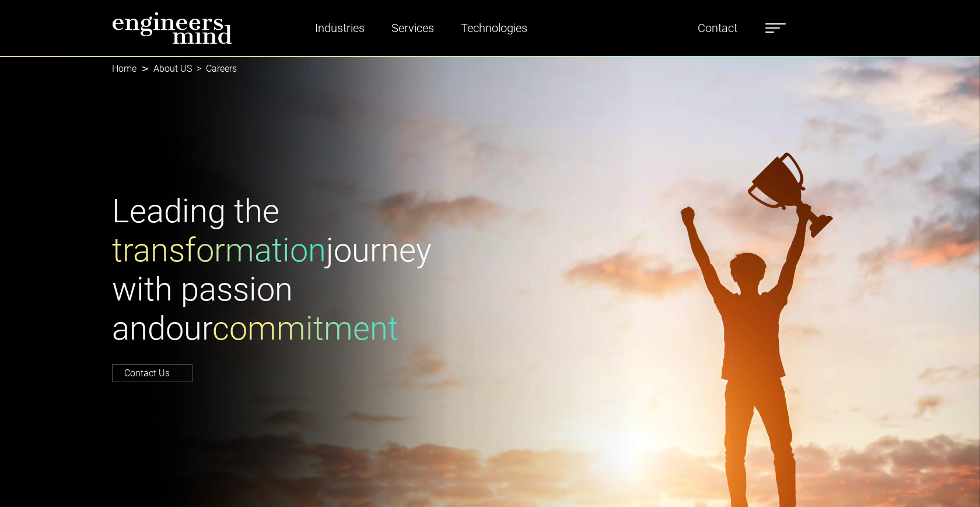 The image size is (980, 507). What do you see at coordinates (490, 69) in the screenshot?
I see `nav: breadcrumb` at bounding box center [490, 69].